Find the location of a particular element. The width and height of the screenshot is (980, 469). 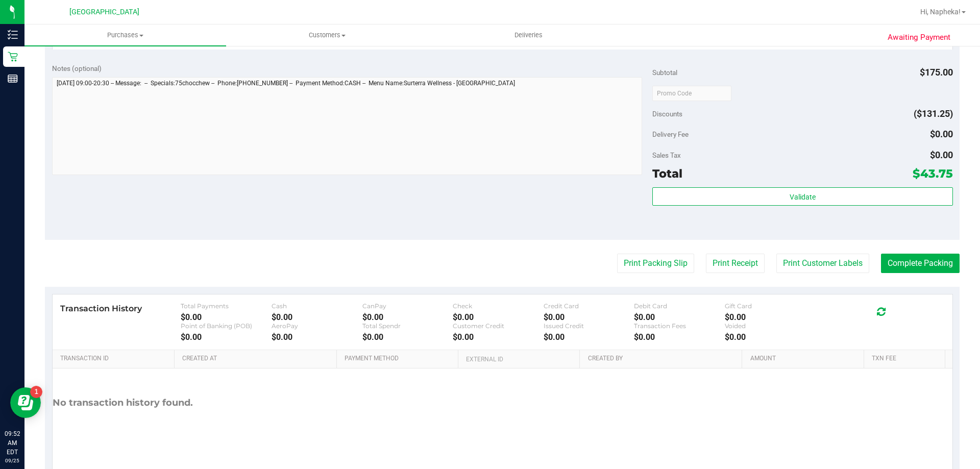

a: Txn Fee is located at coordinates (906, 359).